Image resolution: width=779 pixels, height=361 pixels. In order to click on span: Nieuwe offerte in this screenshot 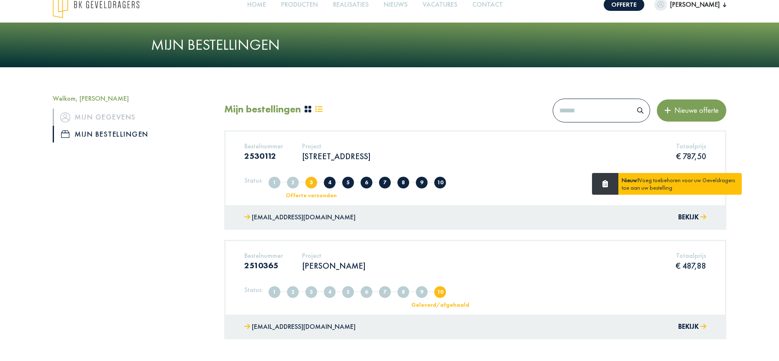, I will do `click(695, 110)`.